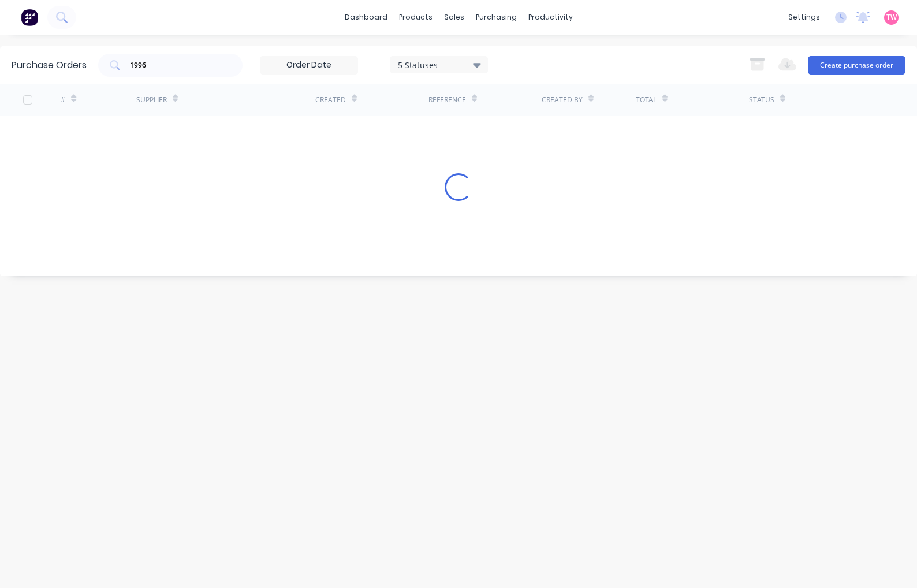 This screenshot has width=917, height=588. I want to click on div: Purchase Orders, so click(49, 66).